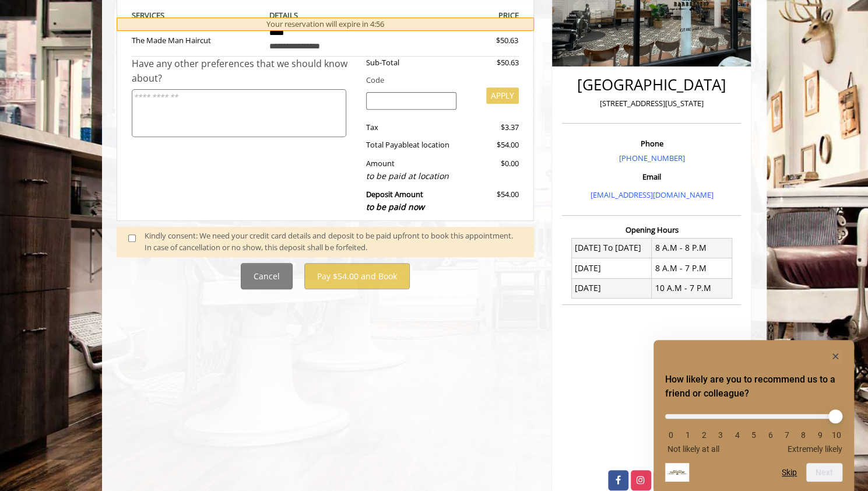 The image size is (868, 491). What do you see at coordinates (790, 473) in the screenshot?
I see `button: Skip` at bounding box center [790, 473].